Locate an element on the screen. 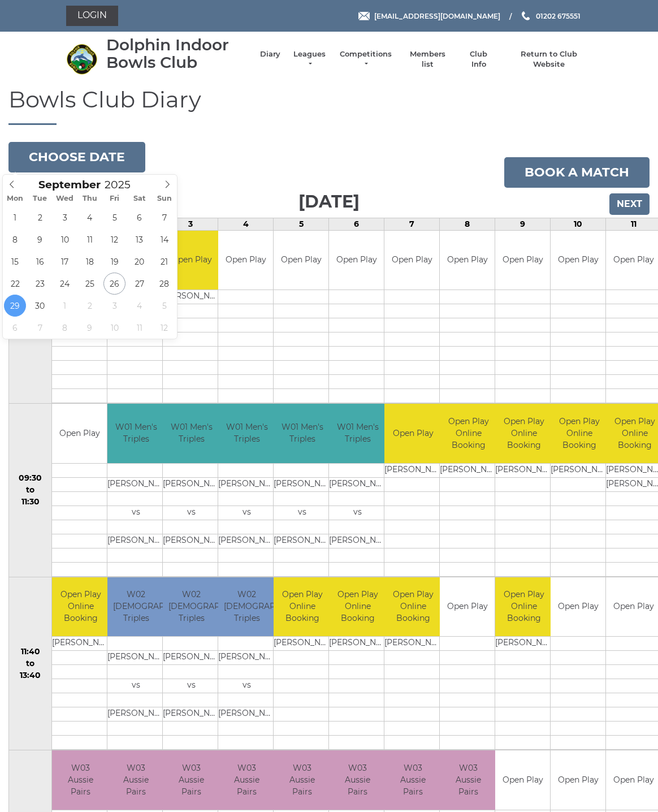 This screenshot has height=812, width=658. td: 11:40 to 13:40 is located at coordinates (30, 663).